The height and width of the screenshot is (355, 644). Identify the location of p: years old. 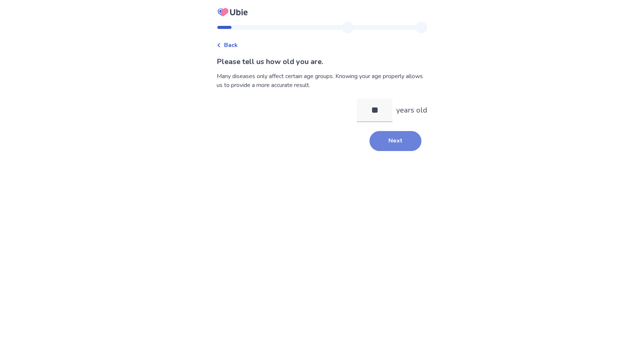
(412, 110).